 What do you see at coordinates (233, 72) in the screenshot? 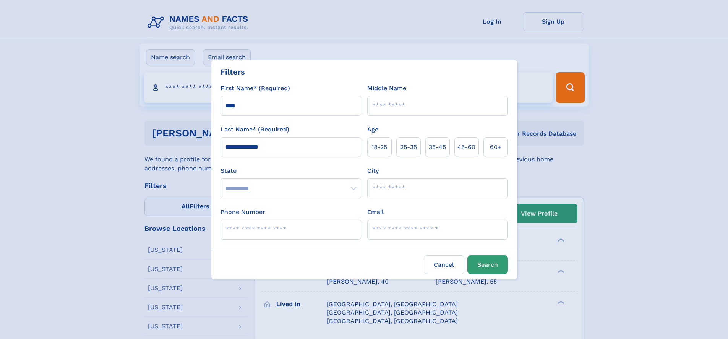
I see `div: Filters` at bounding box center [233, 72].